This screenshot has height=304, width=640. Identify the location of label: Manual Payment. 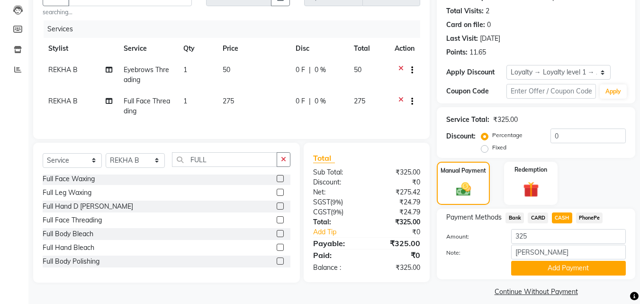
(463, 171).